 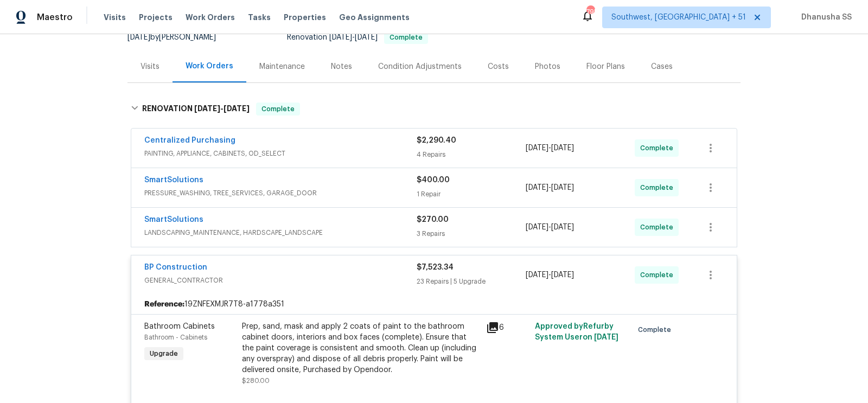 What do you see at coordinates (164, 353) in the screenshot?
I see `span: Upgrade` at bounding box center [164, 353].